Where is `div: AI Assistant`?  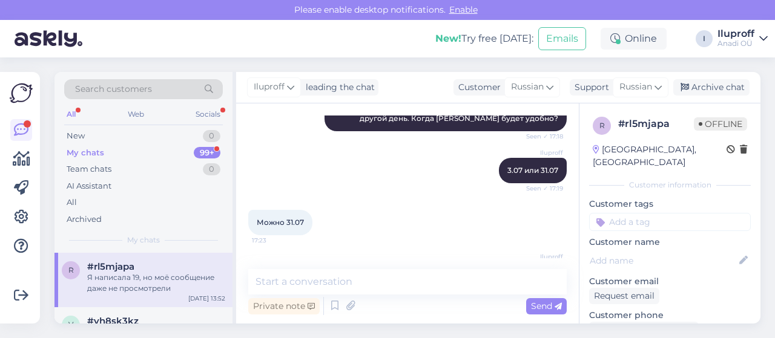 div: AI Assistant is located at coordinates (89, 186).